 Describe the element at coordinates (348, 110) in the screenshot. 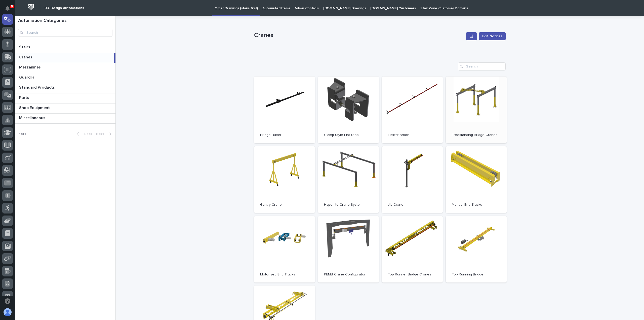

I see `a: Clamp Style End Stop` at that location.